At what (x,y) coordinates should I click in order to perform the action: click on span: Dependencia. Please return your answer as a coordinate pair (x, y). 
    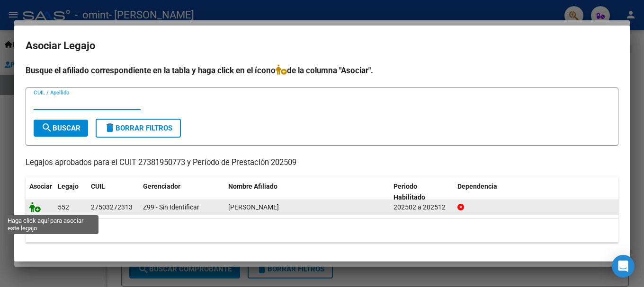
    Looking at the image, I should click on (477, 186).